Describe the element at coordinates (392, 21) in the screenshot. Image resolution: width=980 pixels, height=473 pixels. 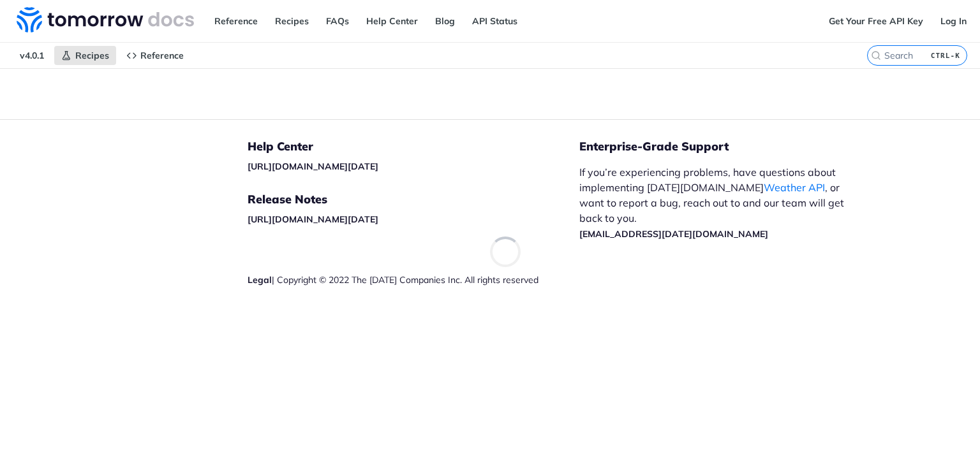
I see `a: Help Center` at that location.